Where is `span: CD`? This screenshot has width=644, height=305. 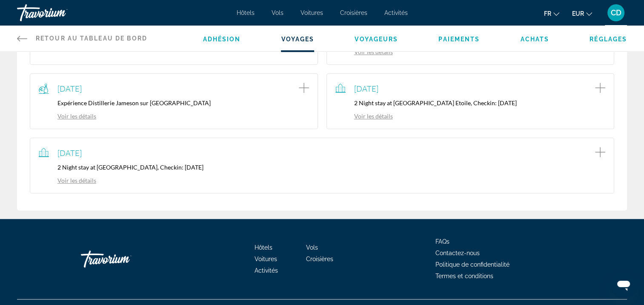
span: CD is located at coordinates (616, 13).